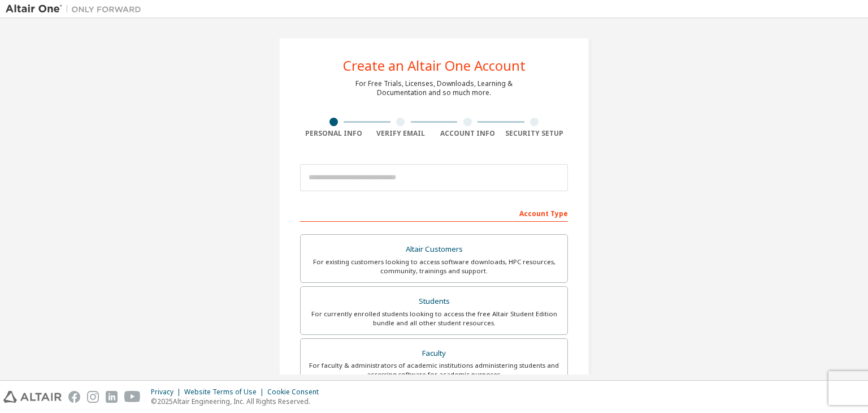 The image size is (868, 413). I want to click on div: Account Info, so click(467, 133).